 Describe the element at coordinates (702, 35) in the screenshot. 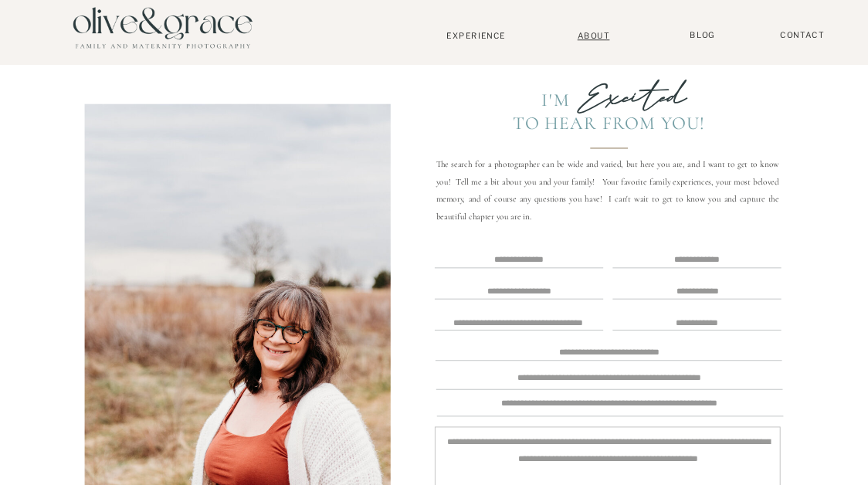

I see `nav: BLOG` at that location.